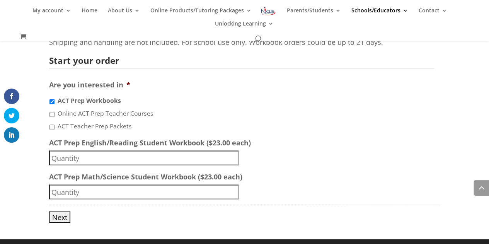 The width and height of the screenshot is (489, 244). I want to click on a: Schools/Educators, so click(379, 14).